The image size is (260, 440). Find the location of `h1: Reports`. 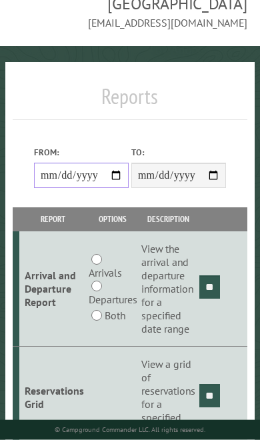

h1: Reports is located at coordinates (129, 101).